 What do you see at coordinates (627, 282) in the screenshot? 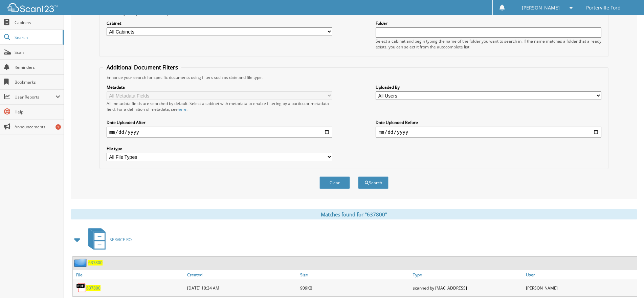
I see `div: Chat Widget` at bounding box center [627, 282].